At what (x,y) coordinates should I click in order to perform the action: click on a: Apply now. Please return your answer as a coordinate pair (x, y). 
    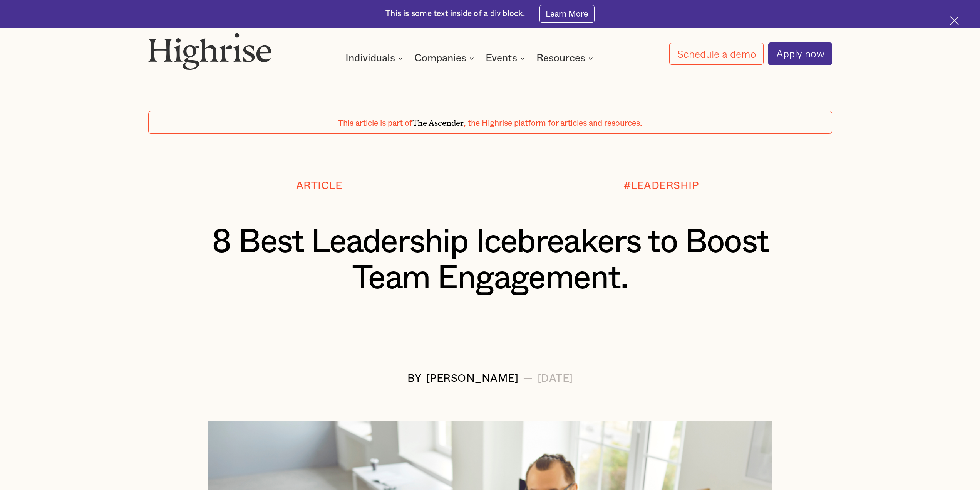
    Looking at the image, I should click on (800, 53).